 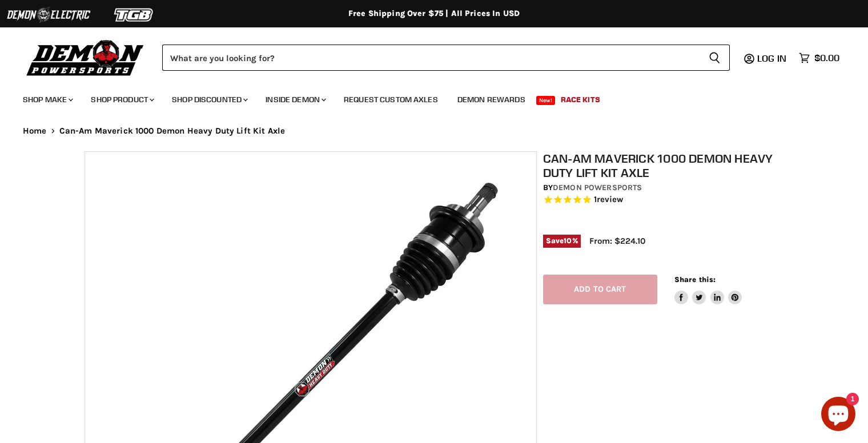 I want to click on span: 10, so click(x=567, y=240).